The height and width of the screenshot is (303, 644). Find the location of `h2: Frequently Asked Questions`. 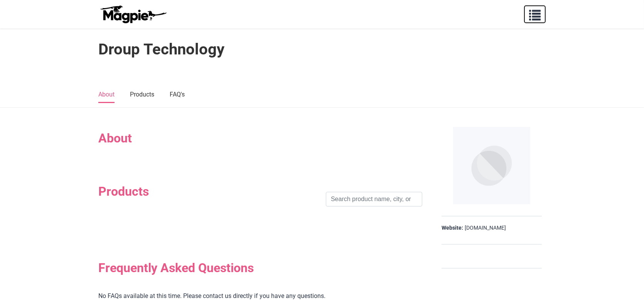

h2: Frequently Asked Questions is located at coordinates (260, 268).